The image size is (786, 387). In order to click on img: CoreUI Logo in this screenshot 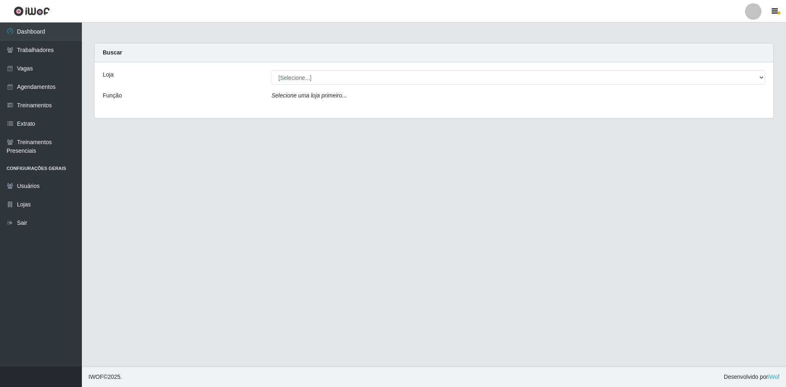, I will do `click(32, 11)`.